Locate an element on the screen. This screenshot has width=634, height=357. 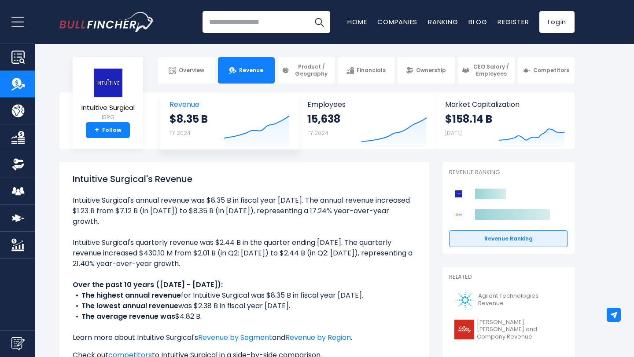
span: Employees is located at coordinates (367, 104).